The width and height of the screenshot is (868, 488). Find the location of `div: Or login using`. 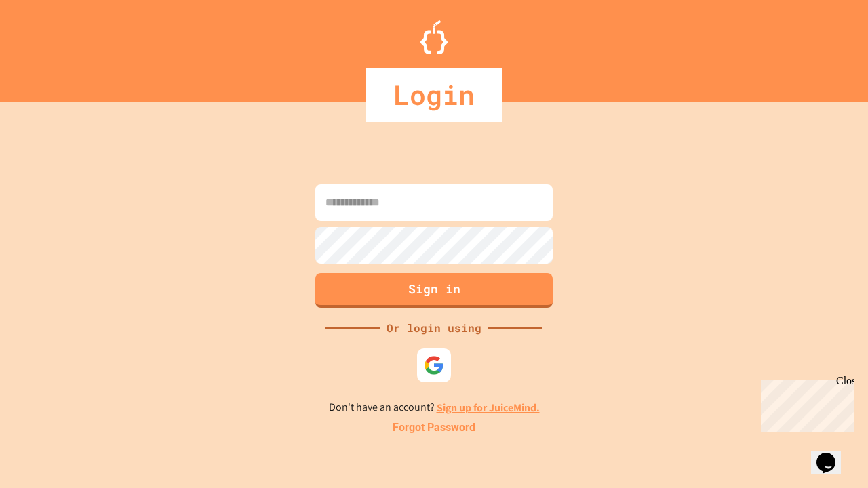

div: Or login using is located at coordinates (434, 328).